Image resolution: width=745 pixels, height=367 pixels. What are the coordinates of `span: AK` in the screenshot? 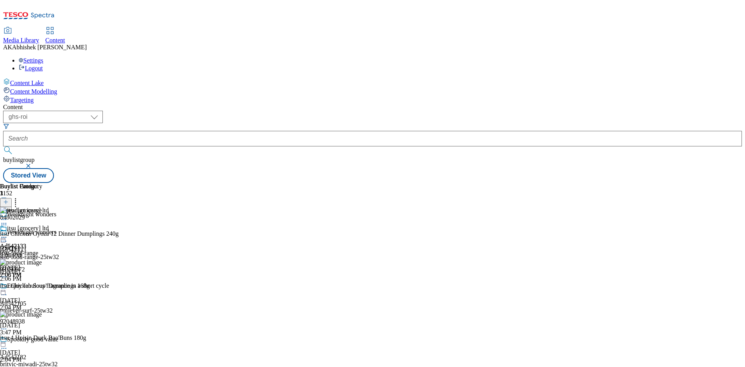 It's located at (7, 47).